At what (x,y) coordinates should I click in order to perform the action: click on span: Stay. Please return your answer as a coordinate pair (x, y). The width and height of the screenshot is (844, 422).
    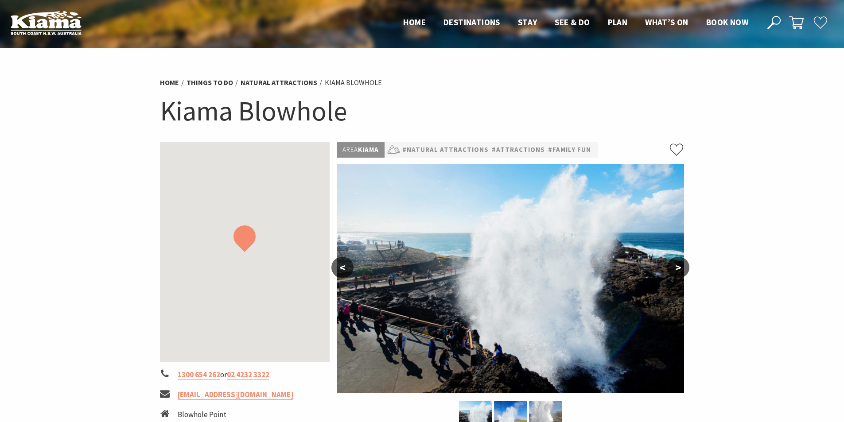
    Looking at the image, I should click on (528, 22).